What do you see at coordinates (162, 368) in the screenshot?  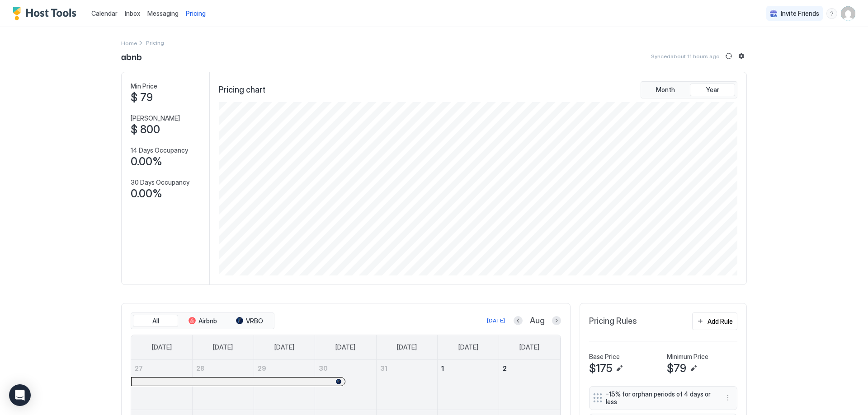 I see `a: July 27, 2025` at bounding box center [162, 368].